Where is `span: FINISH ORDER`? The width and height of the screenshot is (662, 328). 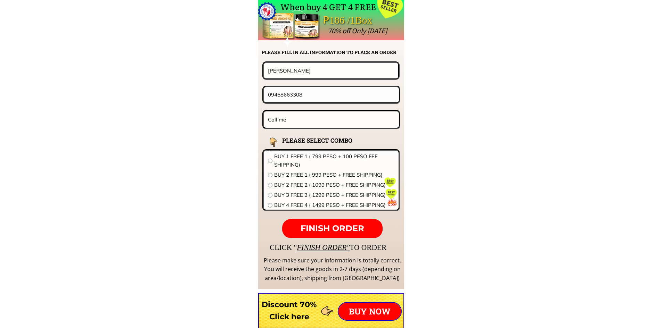 span: FINISH ORDER is located at coordinates (332, 228).